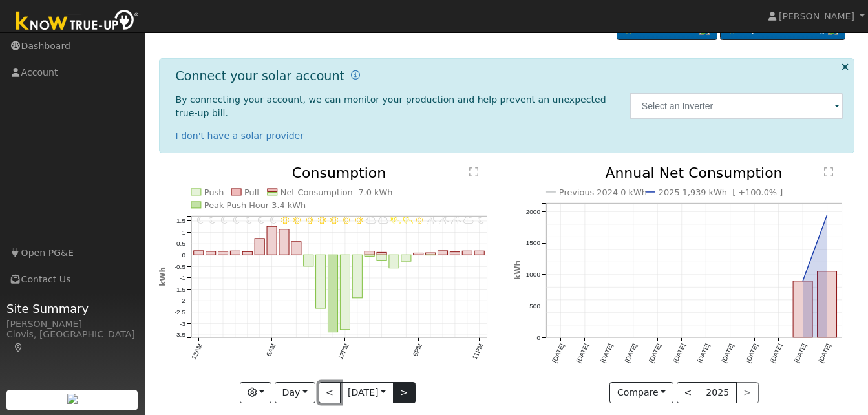 The image size is (868, 415). What do you see at coordinates (337, 192) in the screenshot?
I see `text: Net Consumption -7.0 kWh` at bounding box center [337, 192].